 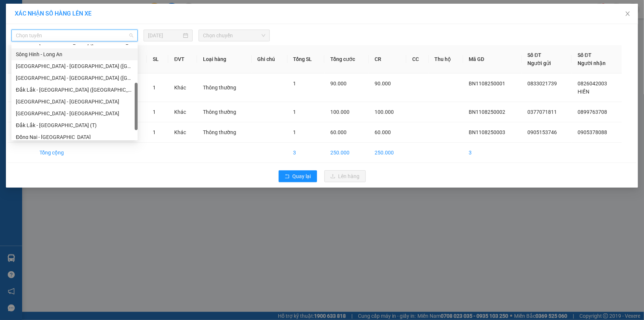 I want to click on div: Tây Ninh - Đắk Lắk, so click(x=75, y=101).